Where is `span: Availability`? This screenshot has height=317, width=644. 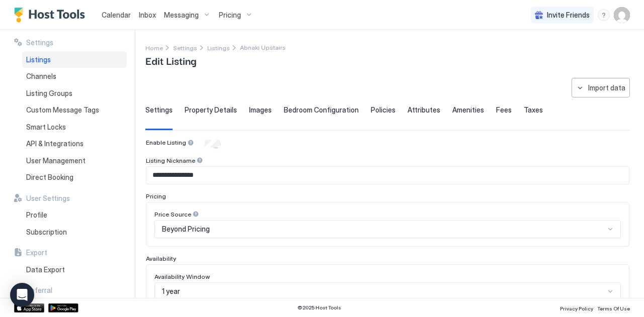
span: Availability is located at coordinates (161, 258).